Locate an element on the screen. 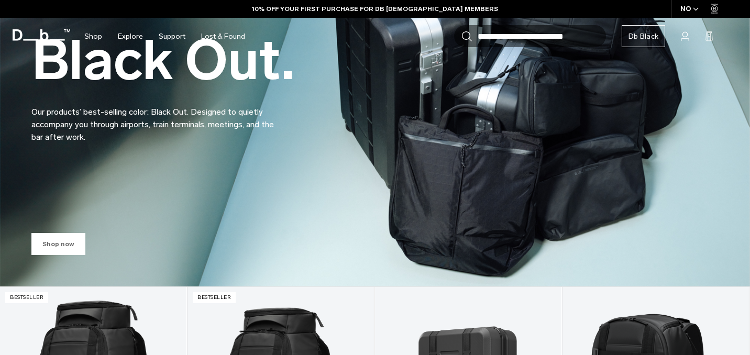 The width and height of the screenshot is (750, 355). a: Shop now is located at coordinates (58, 244).